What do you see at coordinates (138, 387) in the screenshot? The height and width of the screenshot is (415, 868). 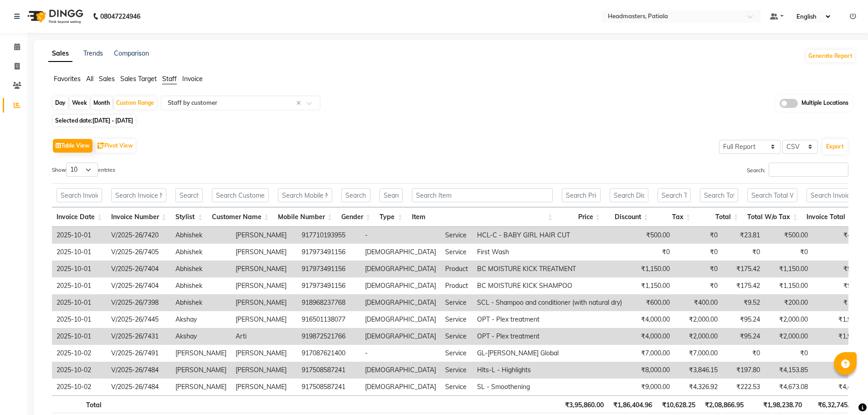 I see `td: V/2025-26/7484` at bounding box center [138, 387].